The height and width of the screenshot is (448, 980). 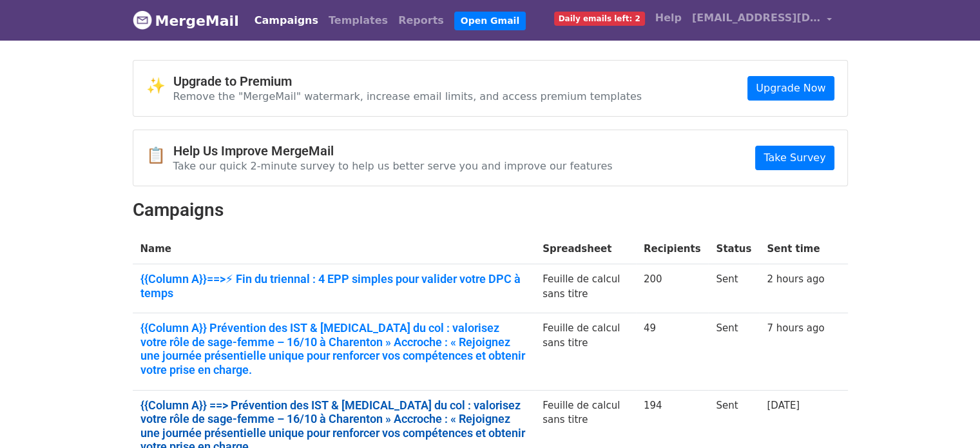 What do you see at coordinates (186, 21) in the screenshot?
I see `a: MergeMail` at bounding box center [186, 21].